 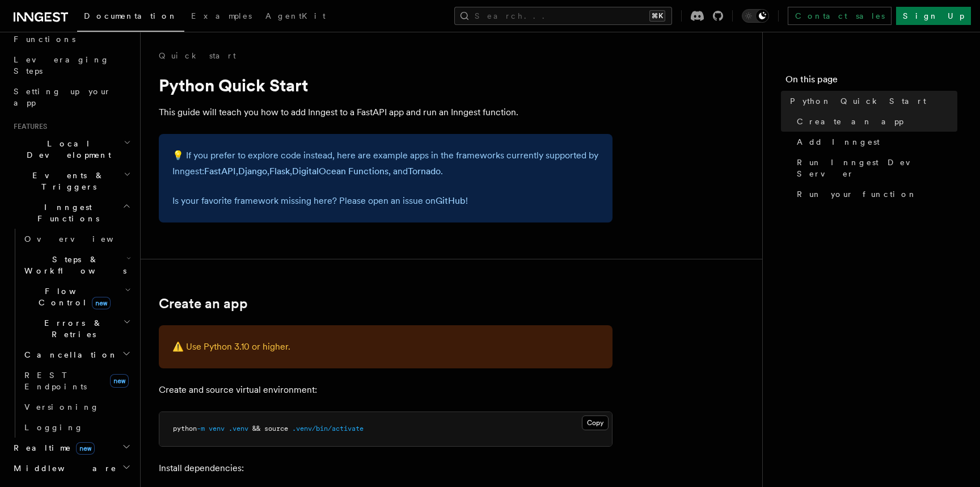 I want to click on span: Features, so click(x=28, y=126).